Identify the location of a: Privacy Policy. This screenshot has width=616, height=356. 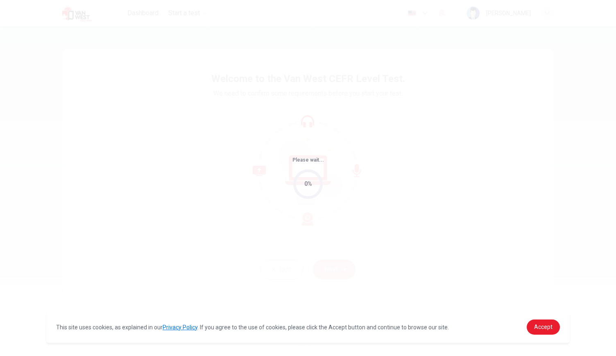
(180, 327).